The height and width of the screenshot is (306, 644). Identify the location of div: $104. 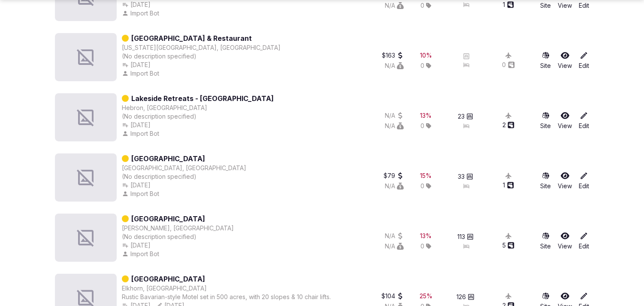
(393, 296).